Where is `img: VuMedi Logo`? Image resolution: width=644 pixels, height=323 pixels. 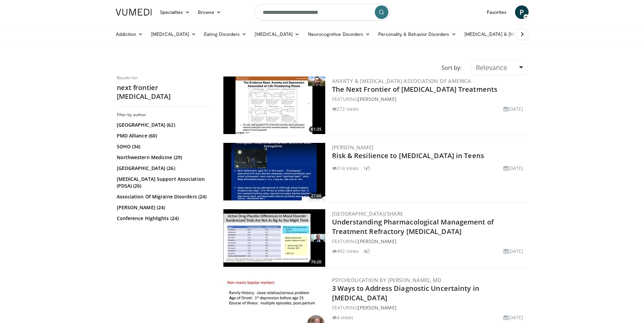
img: VuMedi Logo is located at coordinates (134, 12).